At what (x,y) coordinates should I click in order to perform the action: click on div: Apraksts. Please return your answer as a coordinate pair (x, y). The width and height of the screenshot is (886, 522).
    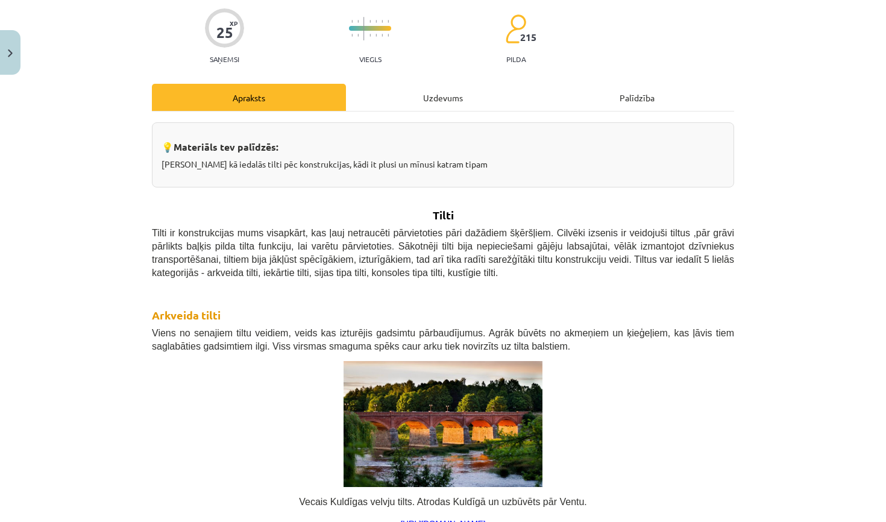
    Looking at the image, I should click on (249, 97).